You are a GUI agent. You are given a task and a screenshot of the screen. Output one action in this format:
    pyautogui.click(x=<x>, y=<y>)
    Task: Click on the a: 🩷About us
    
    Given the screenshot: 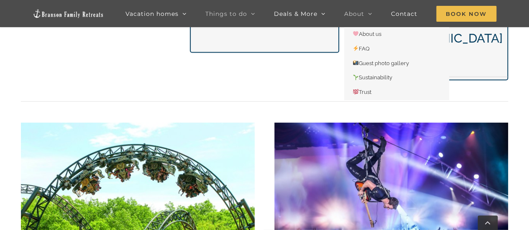 What is the action you would take?
    pyautogui.click(x=396, y=34)
    